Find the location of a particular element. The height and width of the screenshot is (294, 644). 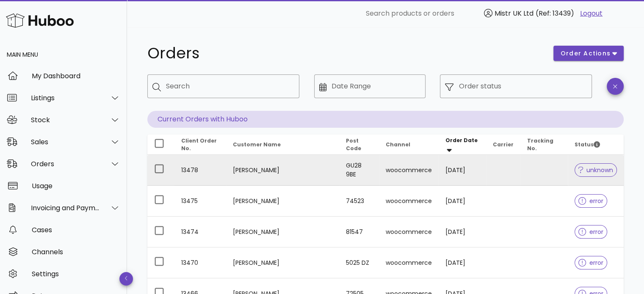

div: Cases is located at coordinates (76, 230).